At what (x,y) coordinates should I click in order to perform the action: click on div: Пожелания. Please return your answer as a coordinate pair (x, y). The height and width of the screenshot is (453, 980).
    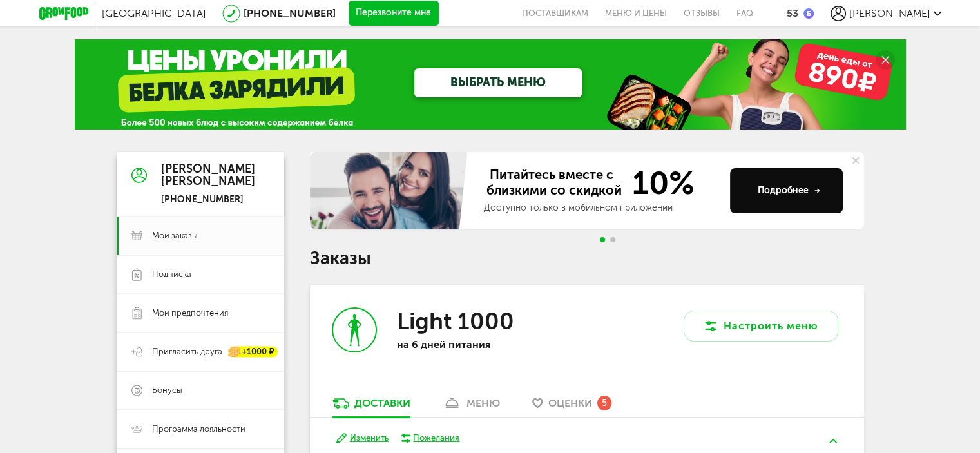
    Looking at the image, I should click on (436, 438).